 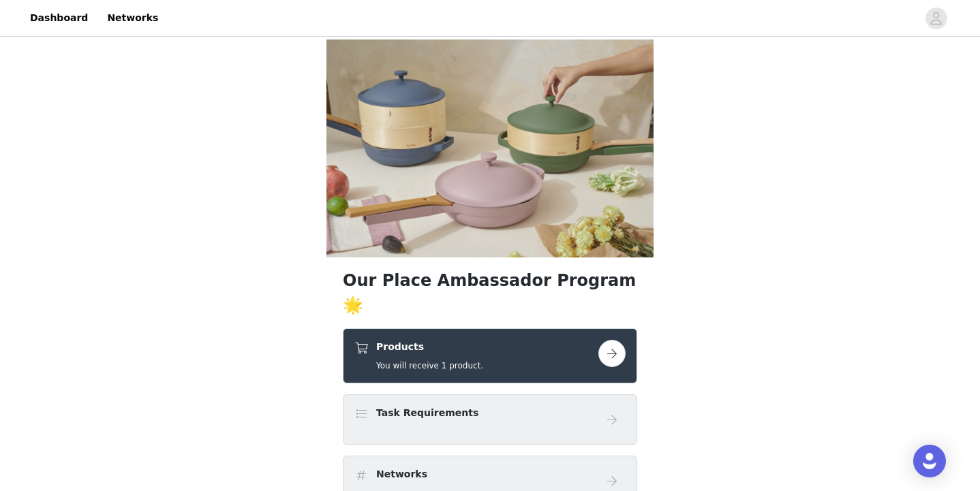 I want to click on h4: Networks, so click(x=401, y=475).